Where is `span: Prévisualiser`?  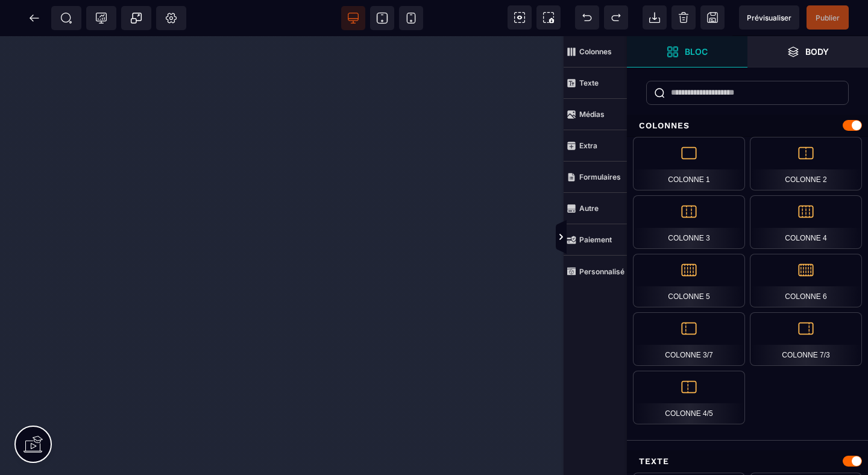 span: Prévisualiser is located at coordinates (769, 18).